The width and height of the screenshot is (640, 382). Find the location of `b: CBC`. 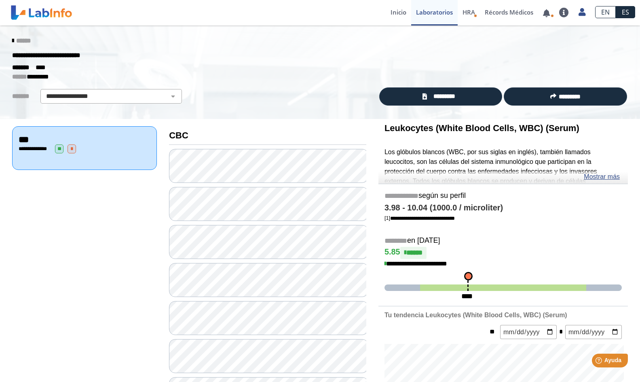

b: CBC is located at coordinates (179, 135).